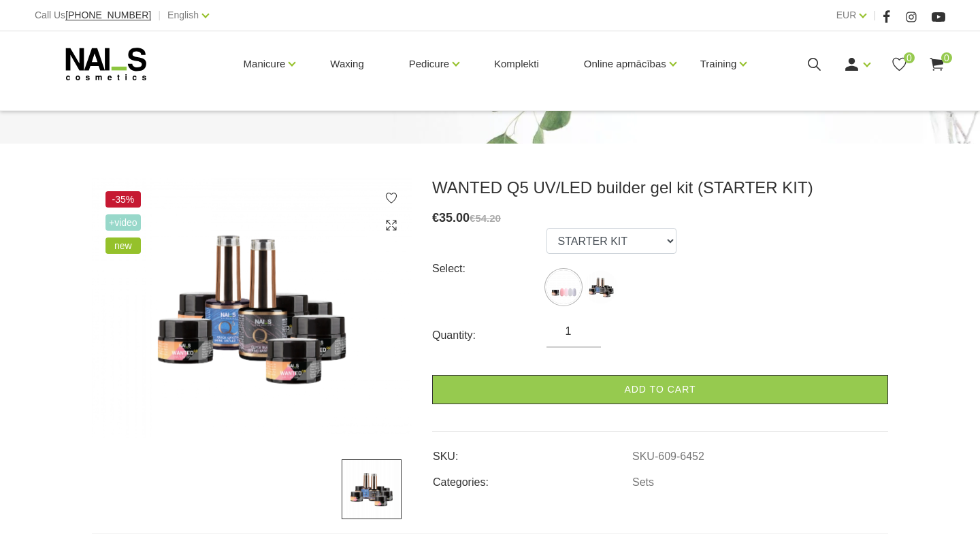  What do you see at coordinates (532, 452) in the screenshot?
I see `td: SKU:` at bounding box center [532, 452].